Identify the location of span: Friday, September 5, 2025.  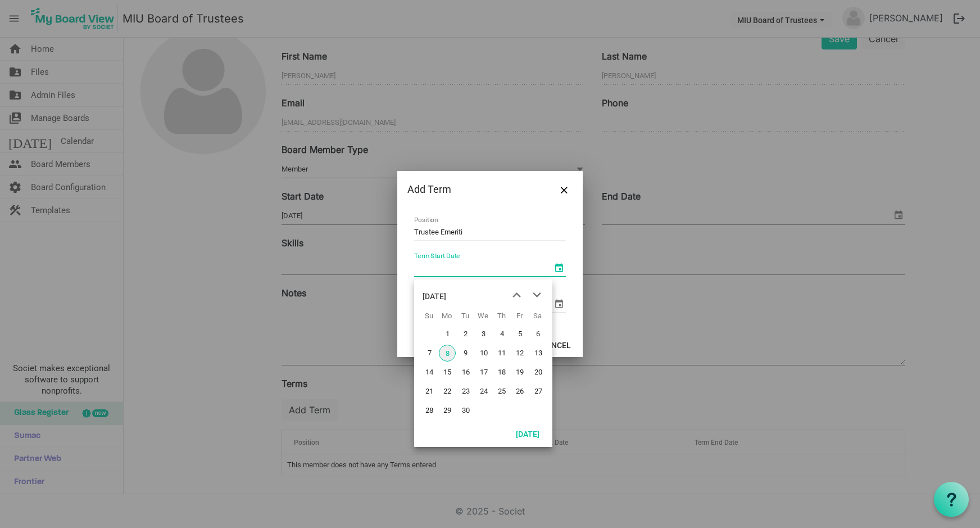
(520, 334).